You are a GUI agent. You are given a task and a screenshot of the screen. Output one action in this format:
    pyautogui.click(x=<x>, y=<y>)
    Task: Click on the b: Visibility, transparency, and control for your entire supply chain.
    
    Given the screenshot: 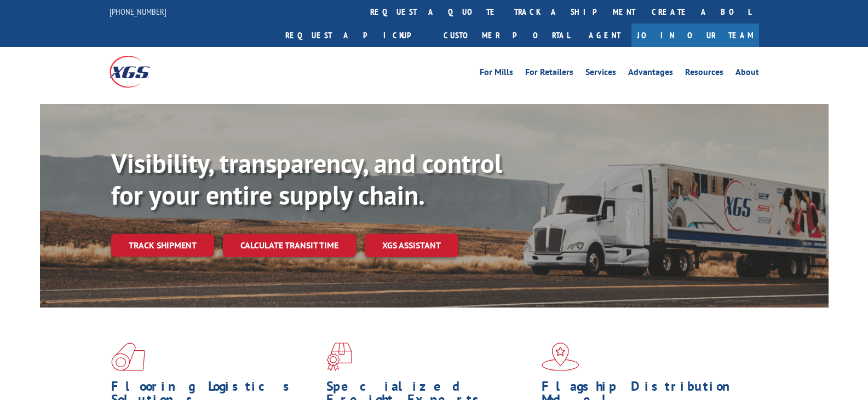 What is the action you would take?
    pyautogui.click(x=307, y=179)
    